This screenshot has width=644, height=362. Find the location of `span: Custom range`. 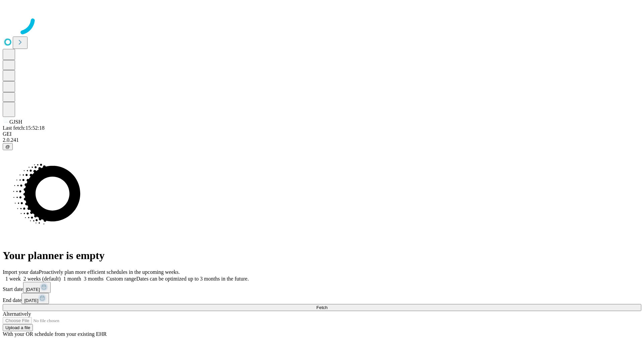

span: Custom range is located at coordinates (121, 279).